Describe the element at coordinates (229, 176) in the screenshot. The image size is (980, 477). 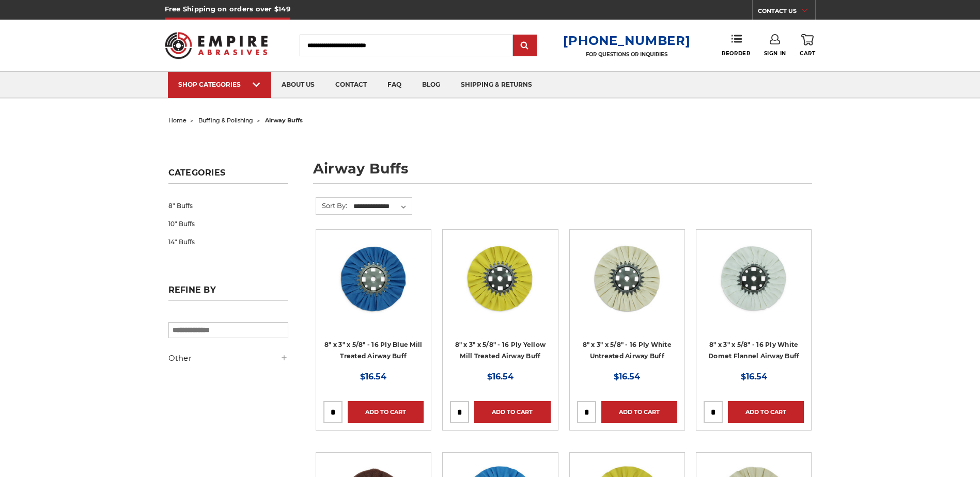
I see `h5: Categories` at that location.